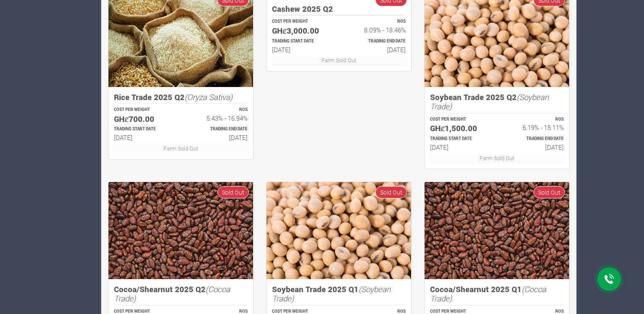 The image size is (644, 314). Describe the element at coordinates (497, 101) in the screenshot. I see `h5: Soybean Trade 2025 Q2` at that location.